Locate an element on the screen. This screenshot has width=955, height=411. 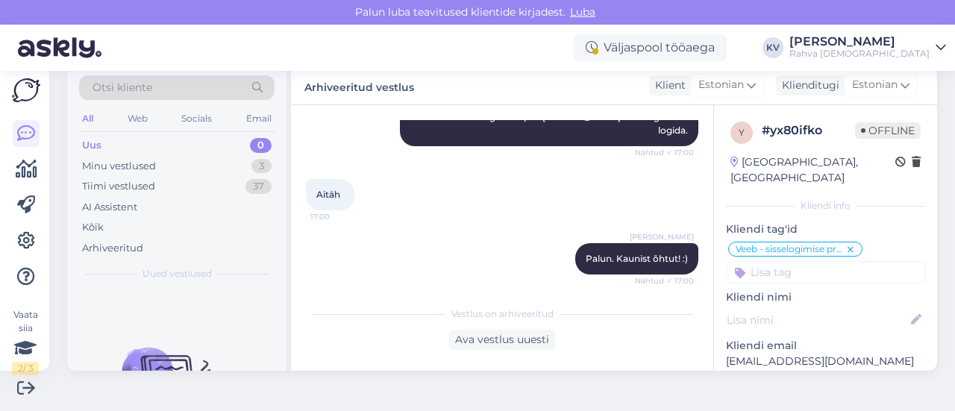
p: Kliendi tag'id is located at coordinates (825, 229).